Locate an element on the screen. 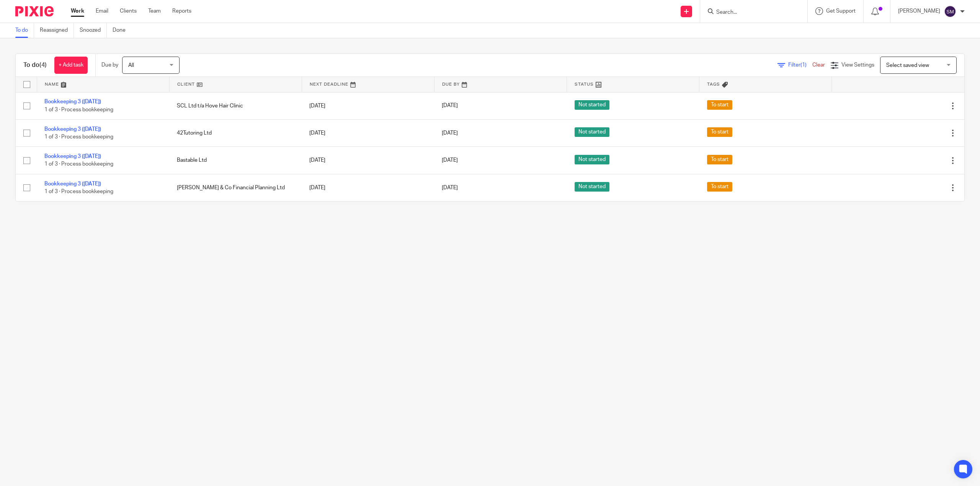 This screenshot has height=486, width=980. td: 42Tutoring Ltd is located at coordinates (235, 132).